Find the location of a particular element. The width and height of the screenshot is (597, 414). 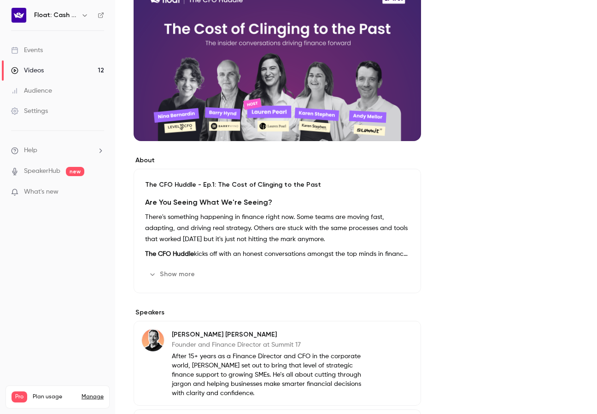

span: new is located at coordinates (75, 171).